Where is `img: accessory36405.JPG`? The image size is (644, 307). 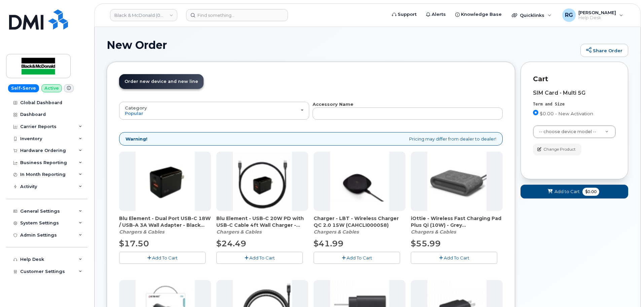
img: accessory36405.JPG is located at coordinates (360, 181).